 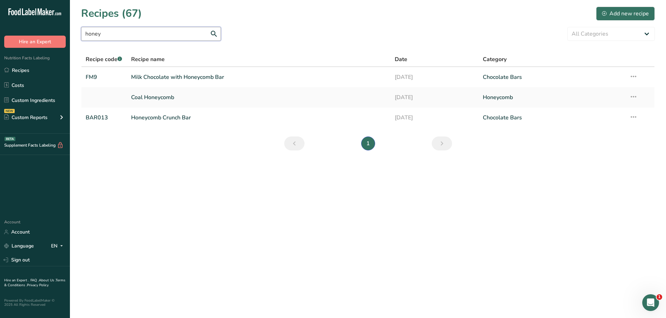 I want to click on a: Honeycomb, so click(x=552, y=98).